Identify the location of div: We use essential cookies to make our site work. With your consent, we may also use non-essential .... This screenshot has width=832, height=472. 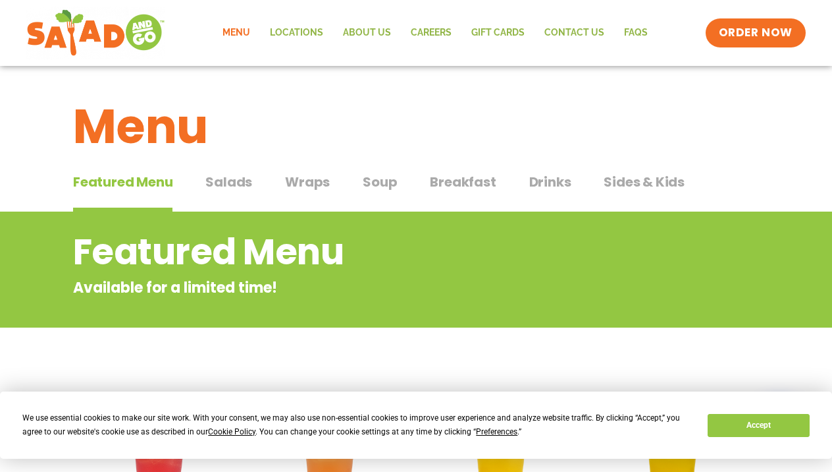
(357, 425).